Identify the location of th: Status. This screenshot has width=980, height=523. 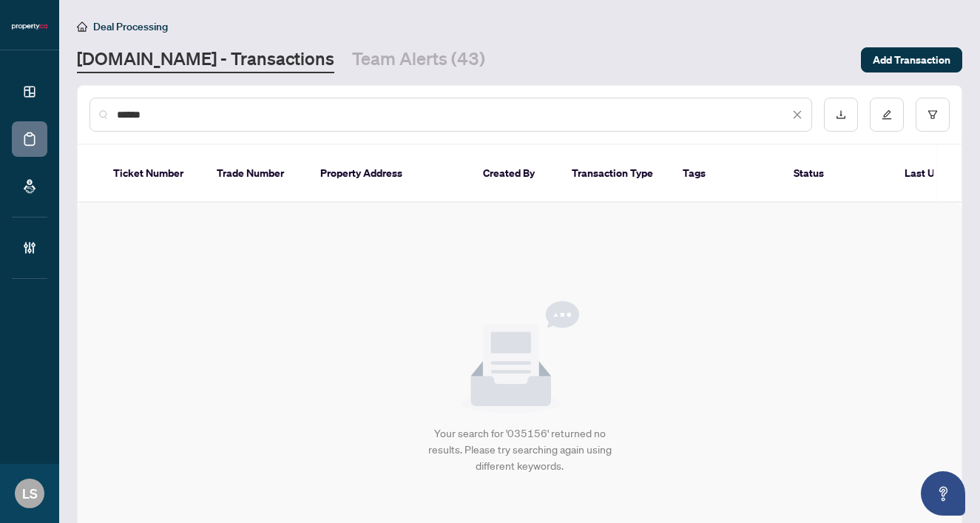
(837, 174).